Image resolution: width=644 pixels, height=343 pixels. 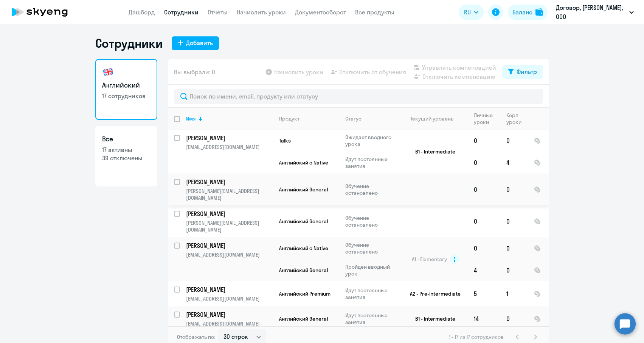 I want to click on a: Английский17 сотрудников, so click(x=126, y=89).